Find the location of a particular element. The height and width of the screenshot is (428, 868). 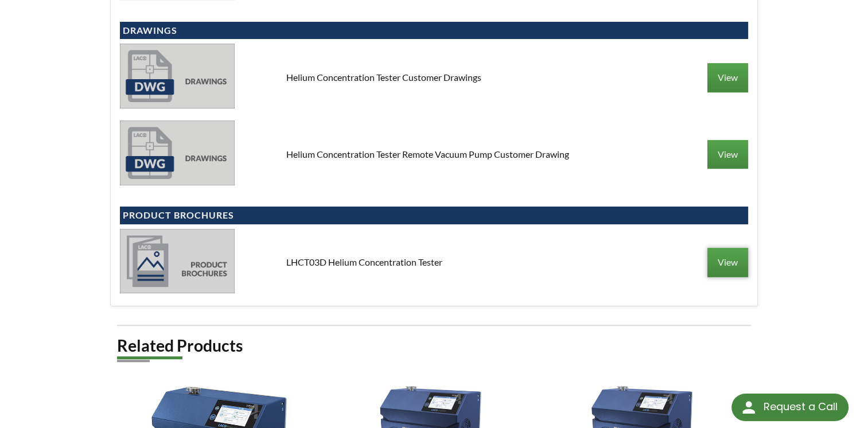

div: Helium Concentration Tester Remote Vacuum Pump Customer Drawing is located at coordinates (434, 154).